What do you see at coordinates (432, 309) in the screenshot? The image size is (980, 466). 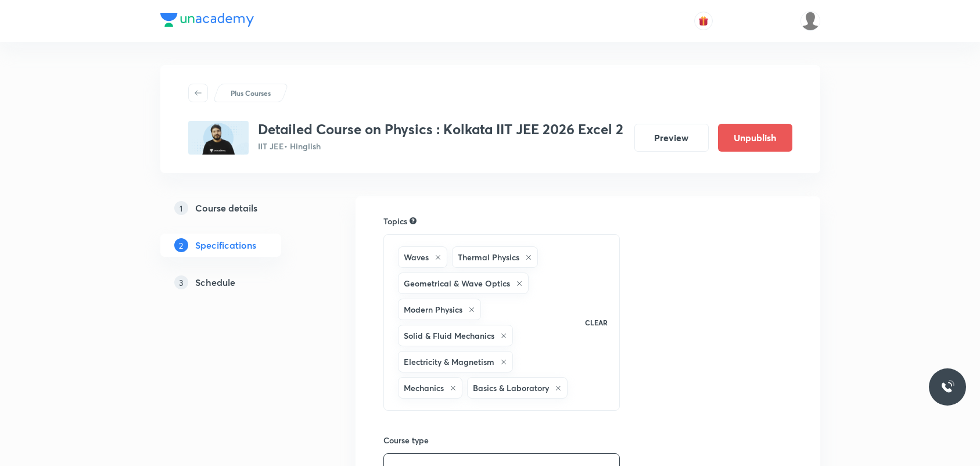 I see `h6: Modern Physics` at bounding box center [432, 309].